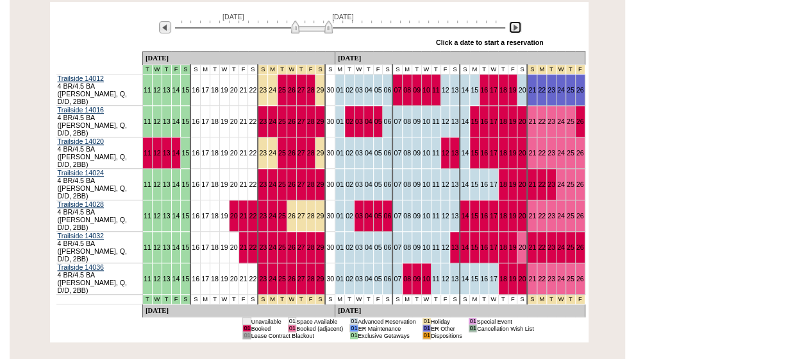 The image size is (811, 359). Describe the element at coordinates (81, 204) in the screenshot. I see `a: Trailside 14028` at that location.